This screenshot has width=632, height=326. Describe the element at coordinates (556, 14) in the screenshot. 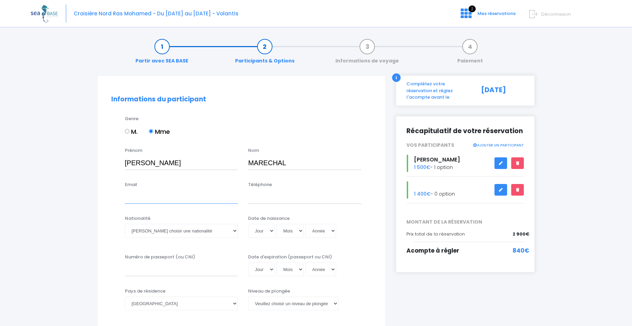

I see `span: Déconnexion` at that location.